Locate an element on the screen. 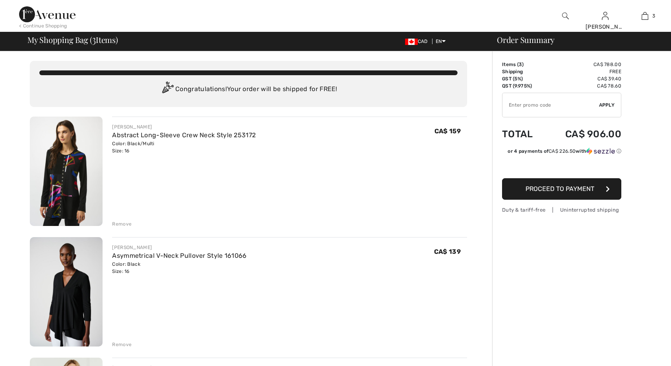  td: QST (9.975%) is located at coordinates (523, 86).